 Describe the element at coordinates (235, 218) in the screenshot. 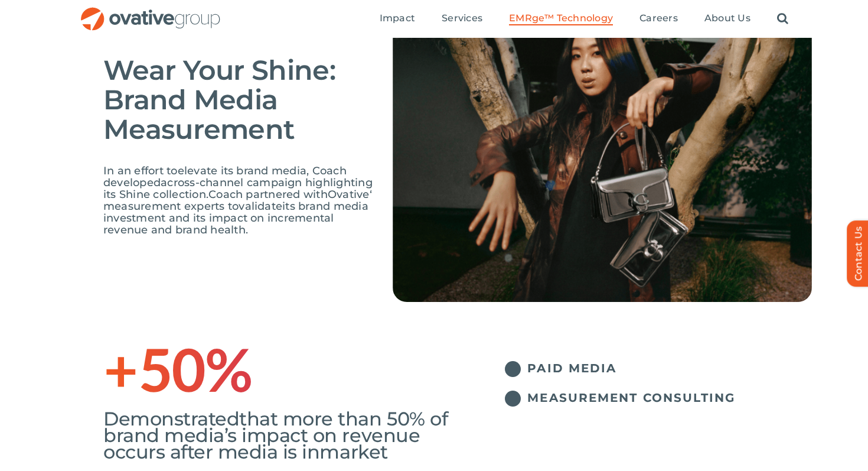

I see `span: its brand media investment and its impact on incremental revenue and brand health.` at that location.